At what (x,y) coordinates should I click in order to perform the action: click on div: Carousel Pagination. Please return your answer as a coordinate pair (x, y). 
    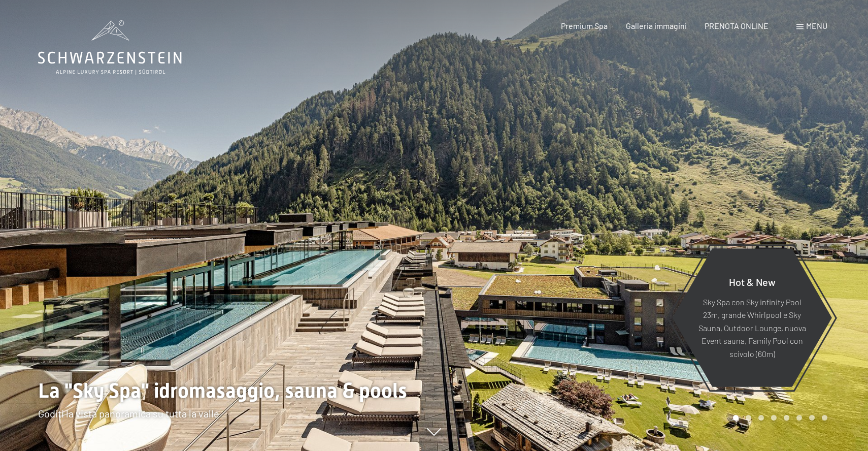
    Looking at the image, I should click on (778, 417).